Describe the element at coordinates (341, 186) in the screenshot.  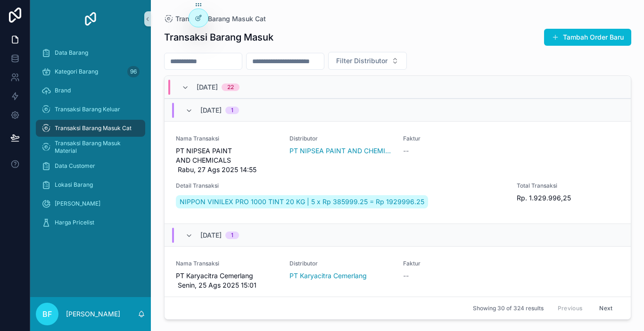
I see `span: Detail Transaksi` at that location.